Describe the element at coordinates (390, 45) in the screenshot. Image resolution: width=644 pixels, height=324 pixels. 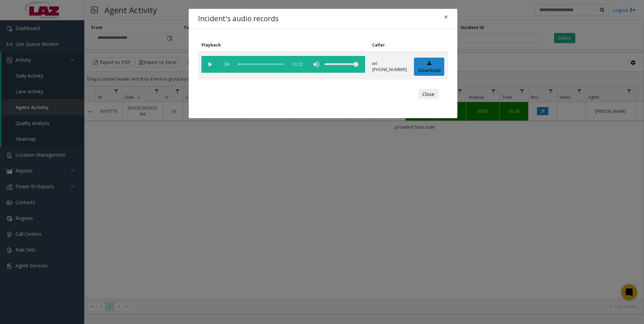
I see `th: Caller` at that location.